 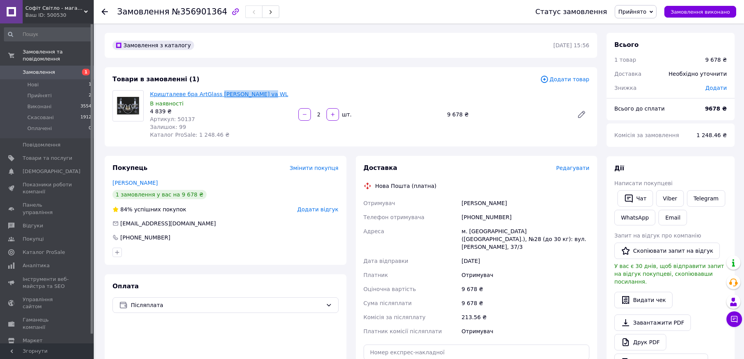 What do you see at coordinates (227, 305) in the screenshot?
I see `span: Післяплата` at bounding box center [227, 305].